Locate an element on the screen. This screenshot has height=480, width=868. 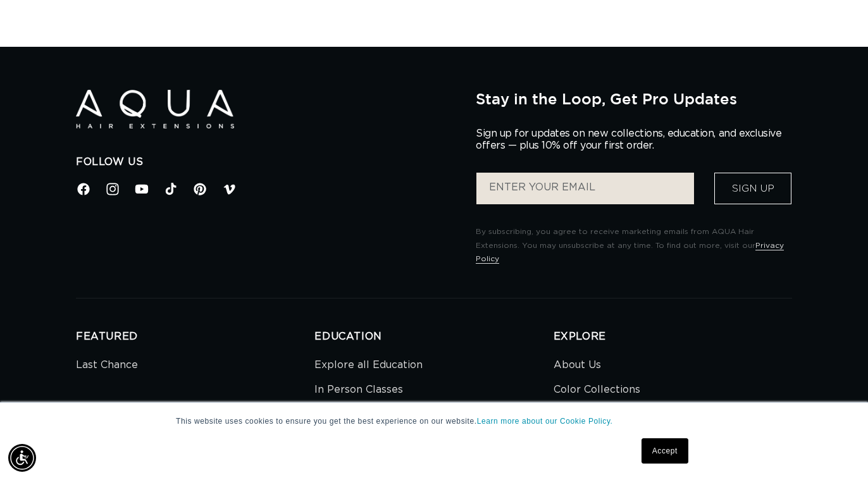
img: Aqua Hair Extensions is located at coordinates (155, 109).